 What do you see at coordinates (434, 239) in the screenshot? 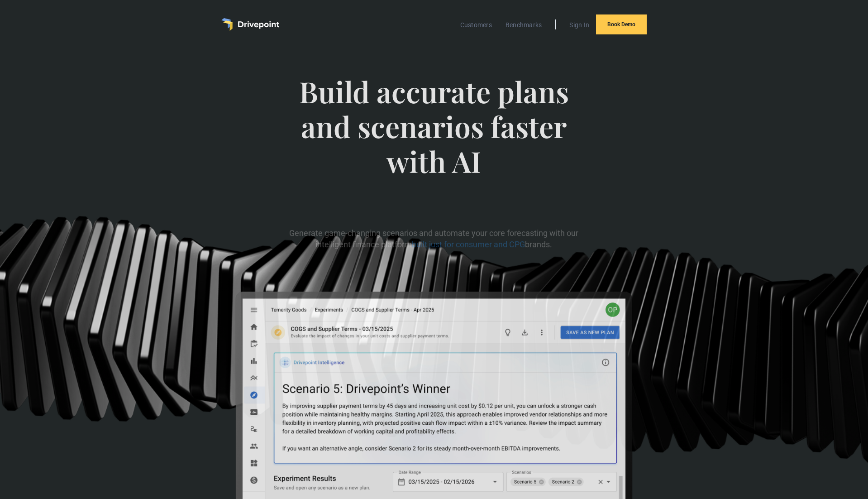
I see `p: Generate game-changing scenarios and automate your core forecasting with our intelligent finance ...` at bounding box center [434, 239].